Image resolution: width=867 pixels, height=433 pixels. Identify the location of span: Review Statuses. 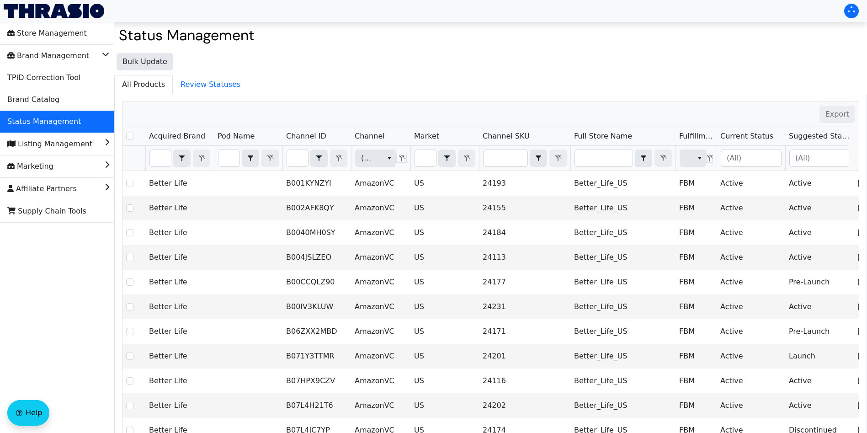
(210, 85).